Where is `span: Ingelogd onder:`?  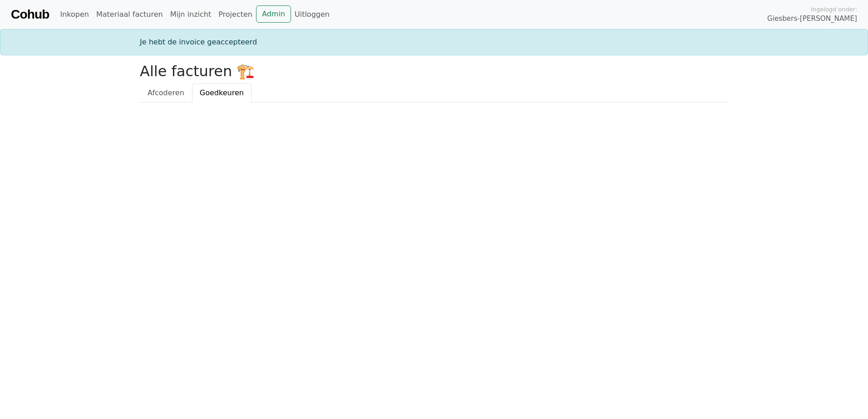
span: Ingelogd onder: is located at coordinates (834, 9).